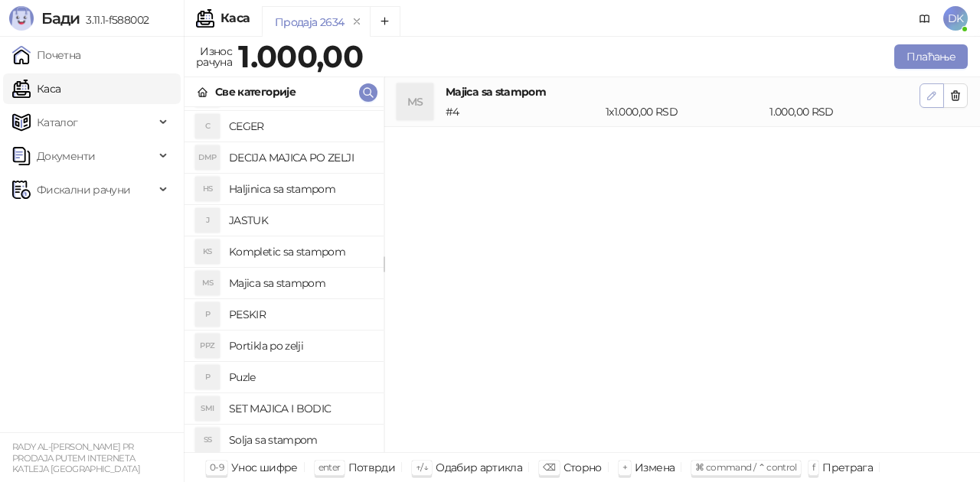 The image size is (980, 482). I want to click on div: # 4, so click(523, 112).